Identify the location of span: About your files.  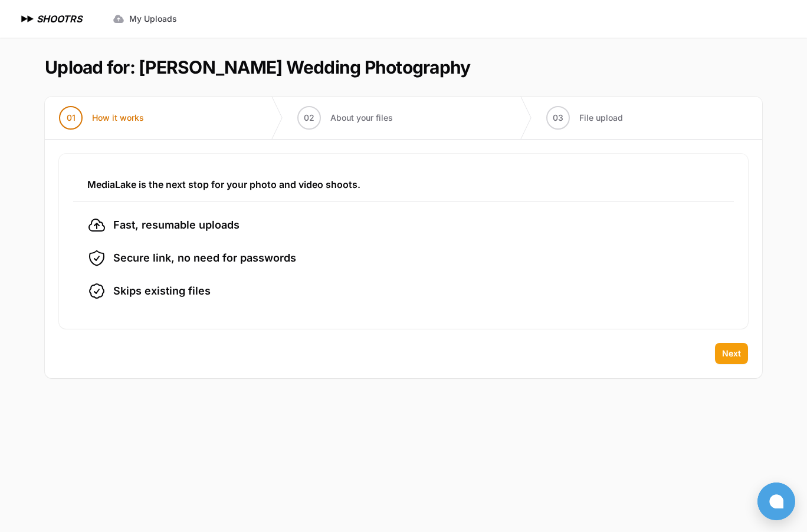
(362, 118).